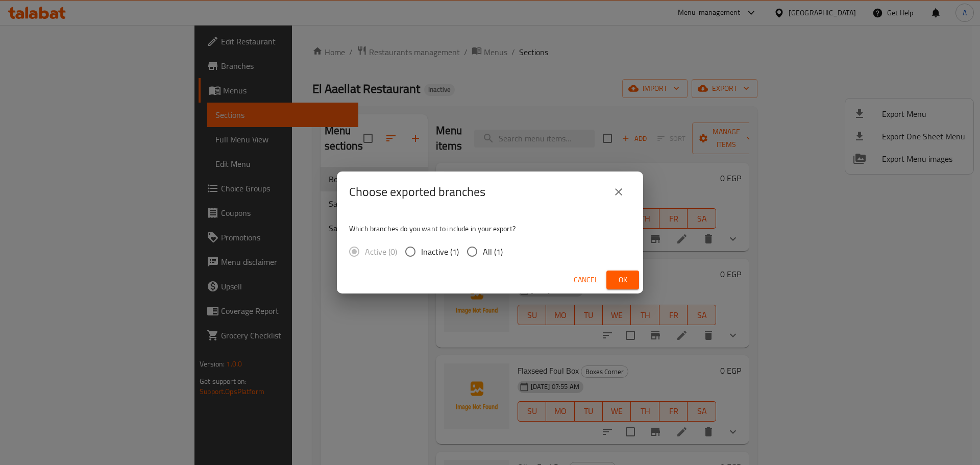 Image resolution: width=980 pixels, height=465 pixels. What do you see at coordinates (623, 280) in the screenshot?
I see `span: Ok` at bounding box center [623, 280].